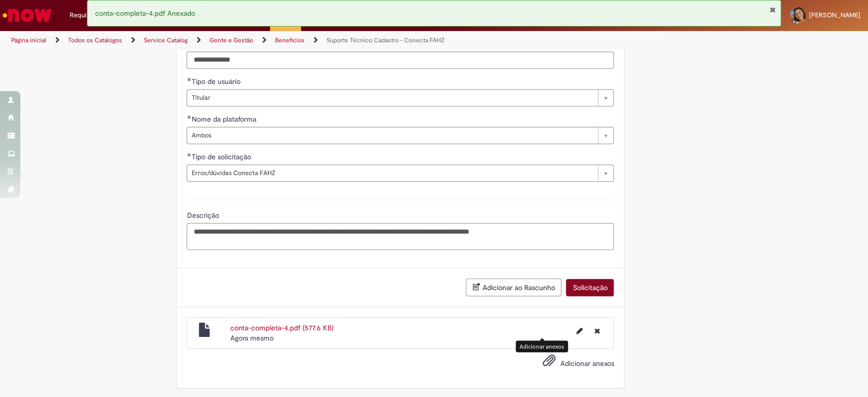 The image size is (868, 397). What do you see at coordinates (252, 338) in the screenshot?
I see `span: Agora mesmo` at bounding box center [252, 338].